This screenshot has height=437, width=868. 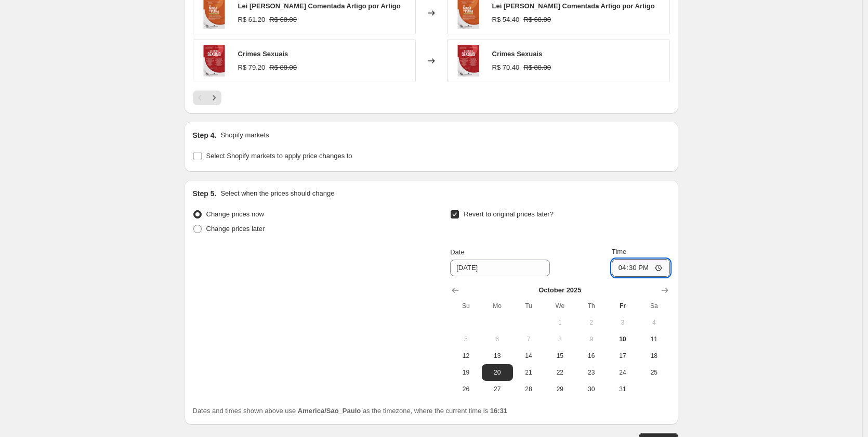 What do you see at coordinates (329, 410) in the screenshot?
I see `b: America/Sao_Paulo` at bounding box center [329, 410].